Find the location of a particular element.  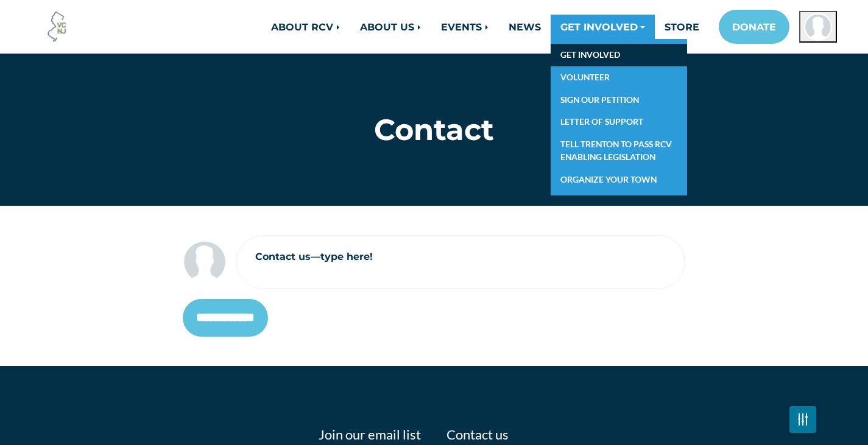

a: EVENTS is located at coordinates (465, 27).